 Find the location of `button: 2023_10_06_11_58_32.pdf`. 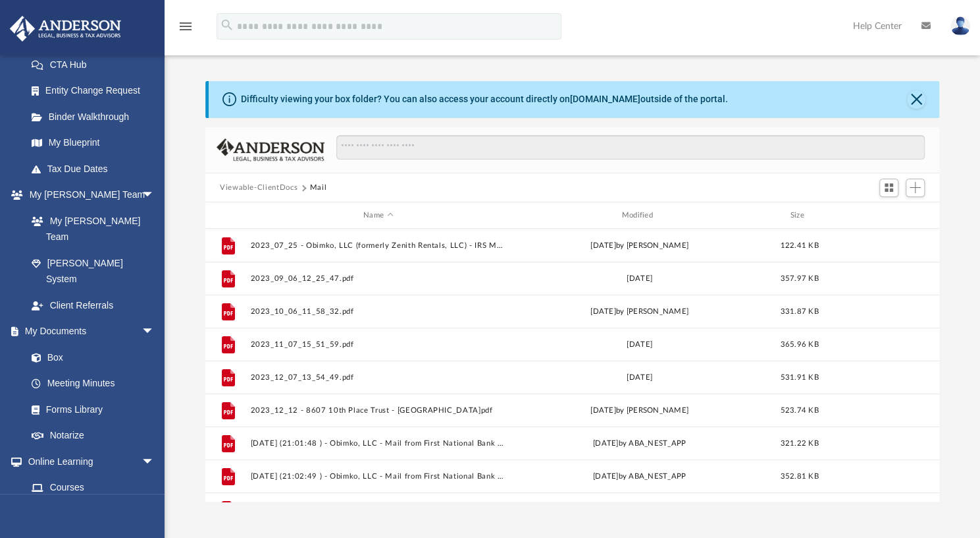

button: 2023_10_06_11_58_32.pdf is located at coordinates (378, 311).